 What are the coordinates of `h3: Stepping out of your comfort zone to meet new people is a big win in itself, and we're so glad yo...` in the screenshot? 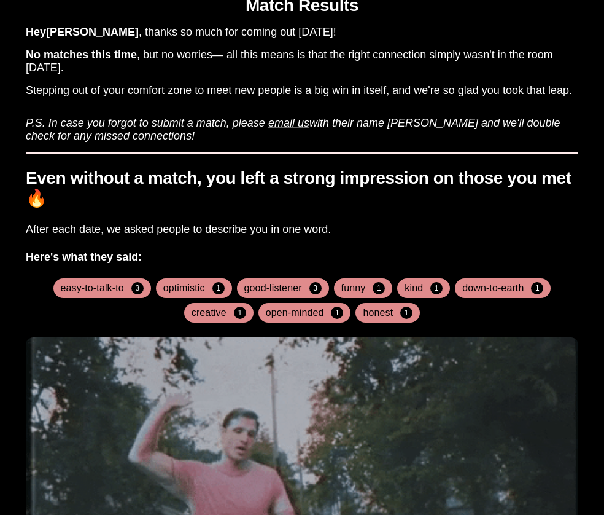 It's located at (302, 90).